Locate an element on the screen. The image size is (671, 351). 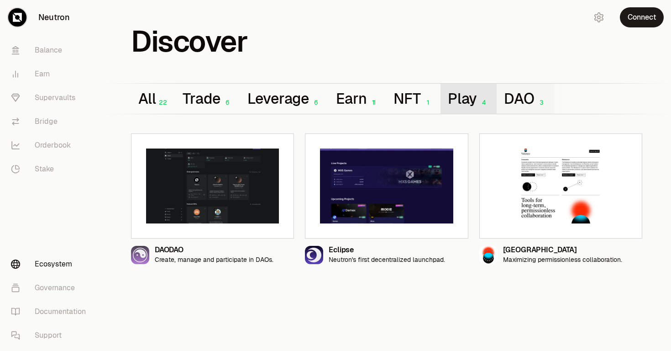
a: Ecosystem is located at coordinates (51, 264).